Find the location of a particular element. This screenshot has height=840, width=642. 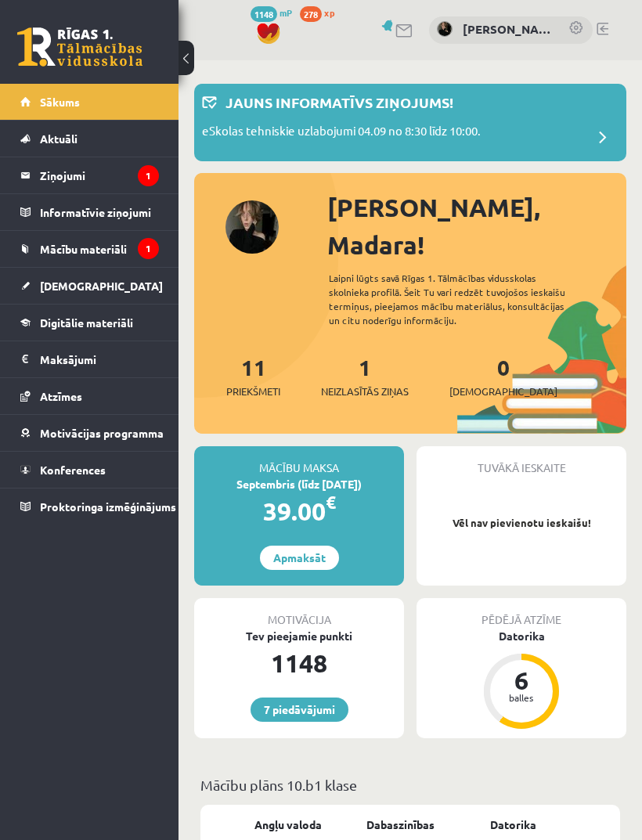

a: Rīgas 1. Tālmācības vidusskola is located at coordinates (80, 47).